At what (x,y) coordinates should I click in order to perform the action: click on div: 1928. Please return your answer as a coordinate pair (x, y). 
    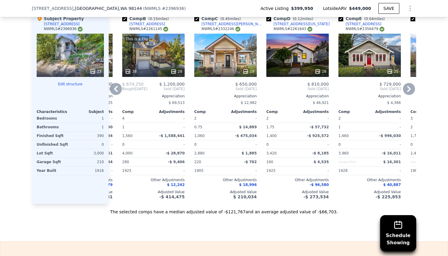
    Looking at the image, I should click on (354, 171).